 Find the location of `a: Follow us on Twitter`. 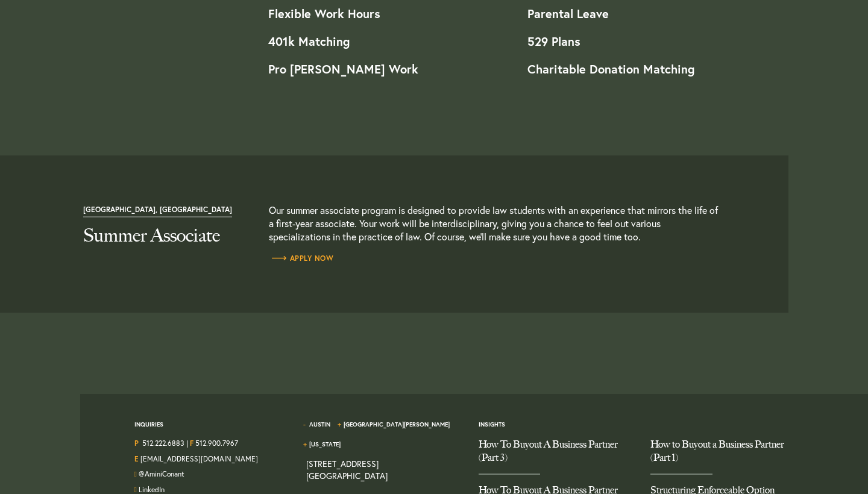

a: Follow us on Twitter is located at coordinates (162, 474).